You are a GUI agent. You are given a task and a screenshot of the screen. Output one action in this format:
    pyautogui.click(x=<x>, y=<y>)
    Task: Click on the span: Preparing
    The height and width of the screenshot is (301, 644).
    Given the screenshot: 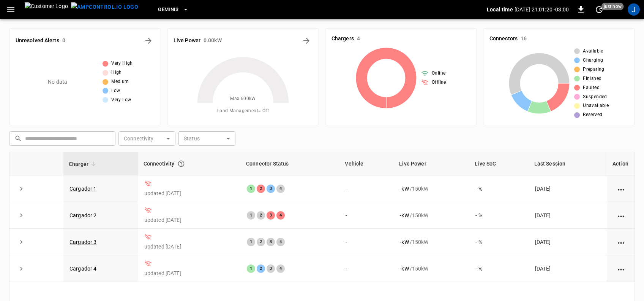 What is the action you would take?
    pyautogui.click(x=594, y=70)
    